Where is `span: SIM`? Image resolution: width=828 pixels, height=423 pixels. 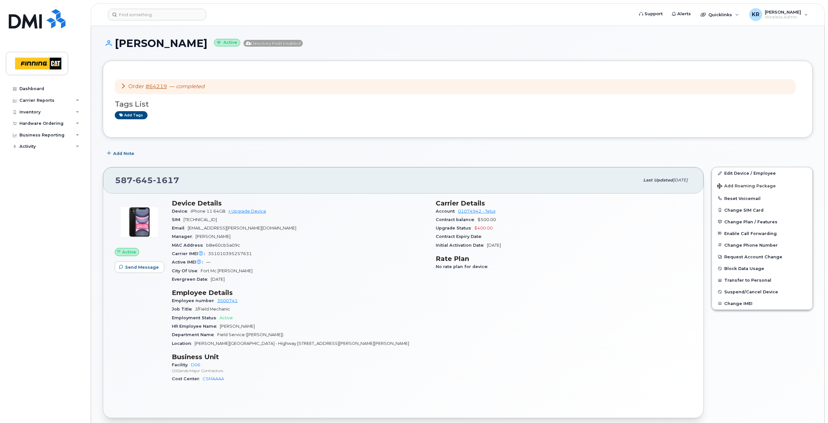 span: SIM is located at coordinates (178, 219).